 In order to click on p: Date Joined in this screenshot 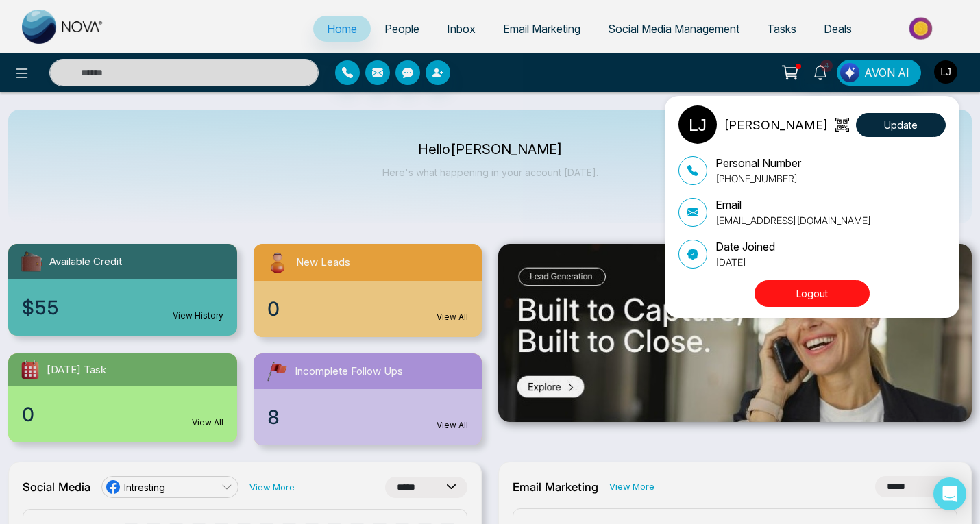, I will do `click(745, 246)`.